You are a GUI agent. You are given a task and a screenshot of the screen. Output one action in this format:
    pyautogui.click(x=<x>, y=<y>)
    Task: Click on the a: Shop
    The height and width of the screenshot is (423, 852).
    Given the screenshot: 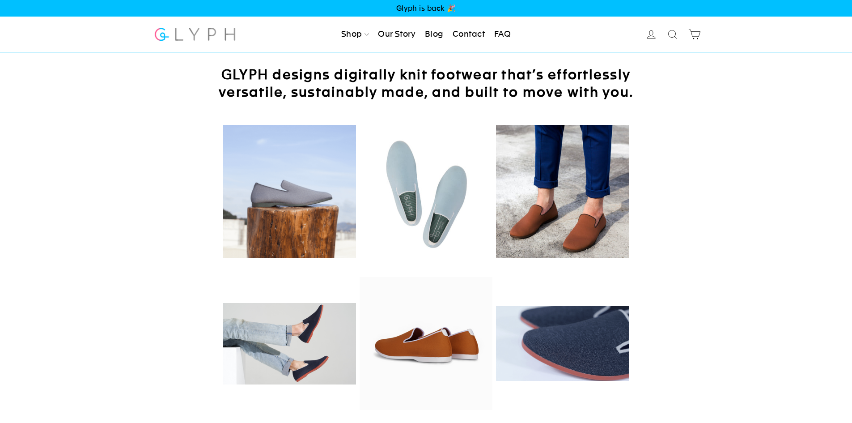 What is the action you would take?
    pyautogui.click(x=355, y=34)
    